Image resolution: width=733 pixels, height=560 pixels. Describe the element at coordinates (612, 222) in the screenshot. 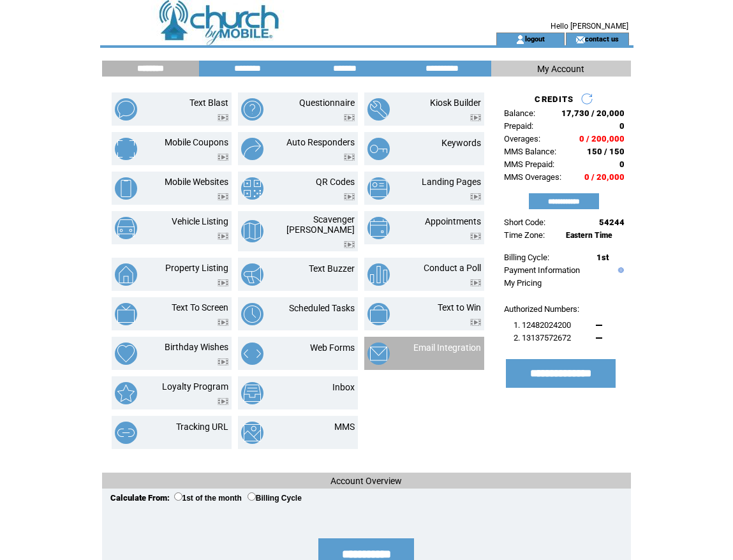

I see `span: 54244` at that location.